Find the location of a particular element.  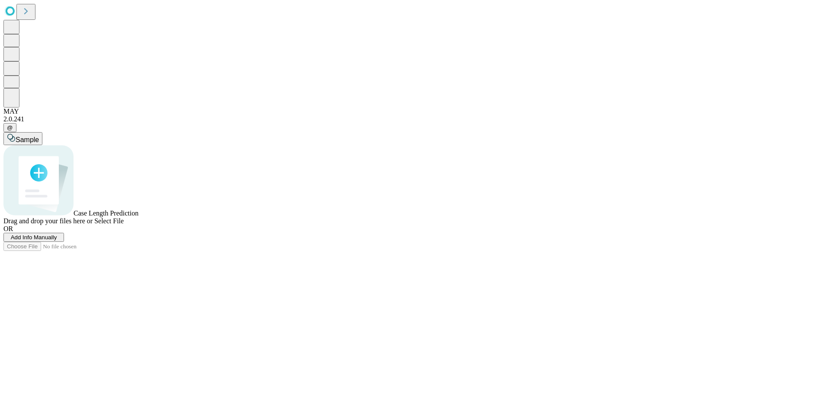

span: Sample is located at coordinates (27, 140).